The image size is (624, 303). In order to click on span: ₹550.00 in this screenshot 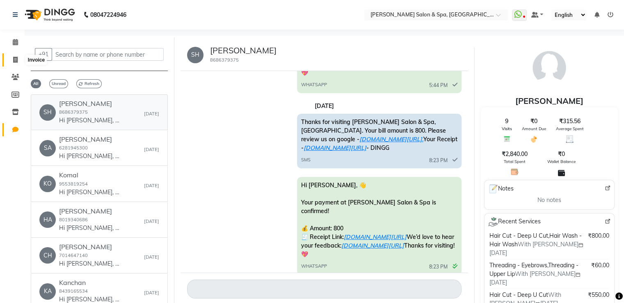, I will do `click(599, 295)`.